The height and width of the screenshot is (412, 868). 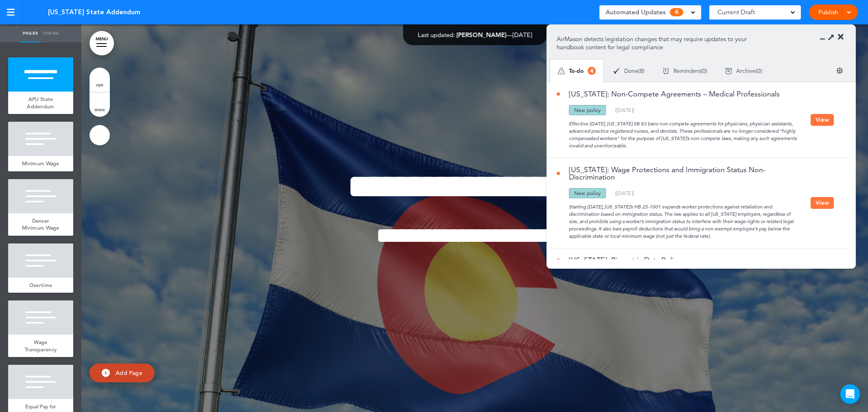 What do you see at coordinates (102, 43) in the screenshot?
I see `a: MENU` at bounding box center [102, 43].